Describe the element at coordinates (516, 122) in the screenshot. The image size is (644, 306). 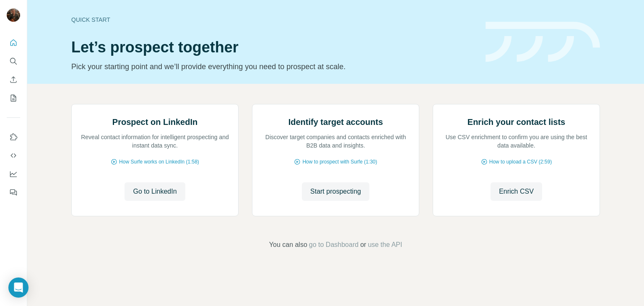
I see `h2: Enrich your contact lists` at that location.